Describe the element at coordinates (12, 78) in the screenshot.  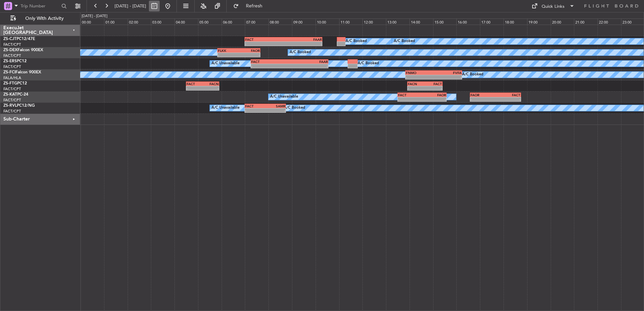
I see `a: FALA/HLA` at that location.